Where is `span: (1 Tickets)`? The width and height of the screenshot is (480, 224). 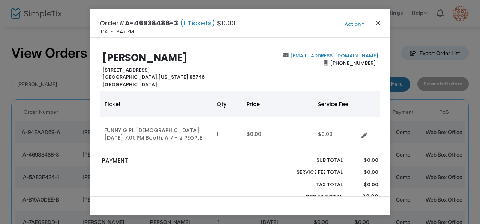 span: (1 Tickets) is located at coordinates (198, 23).